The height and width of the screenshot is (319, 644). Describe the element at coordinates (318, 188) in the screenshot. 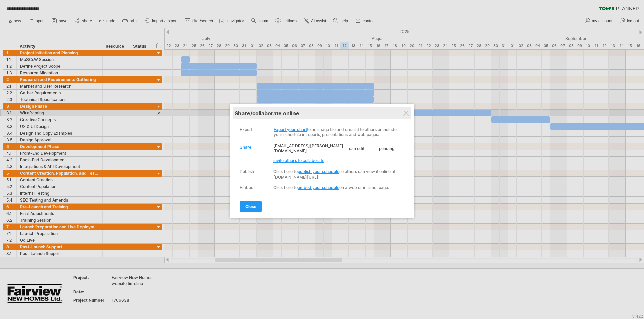

I see `a: embed your schedule` at that location.